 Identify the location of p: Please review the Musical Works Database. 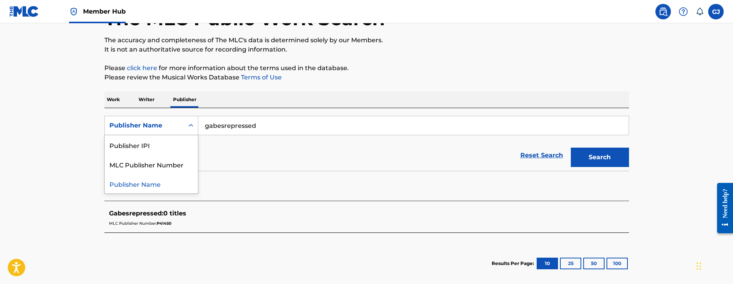
(367, 78).